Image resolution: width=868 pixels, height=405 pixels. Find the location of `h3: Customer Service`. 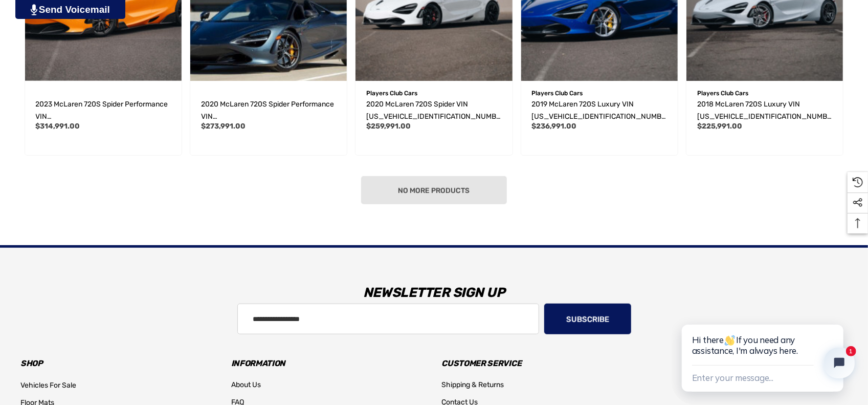

h3: Customer Service is located at coordinates (540, 363).